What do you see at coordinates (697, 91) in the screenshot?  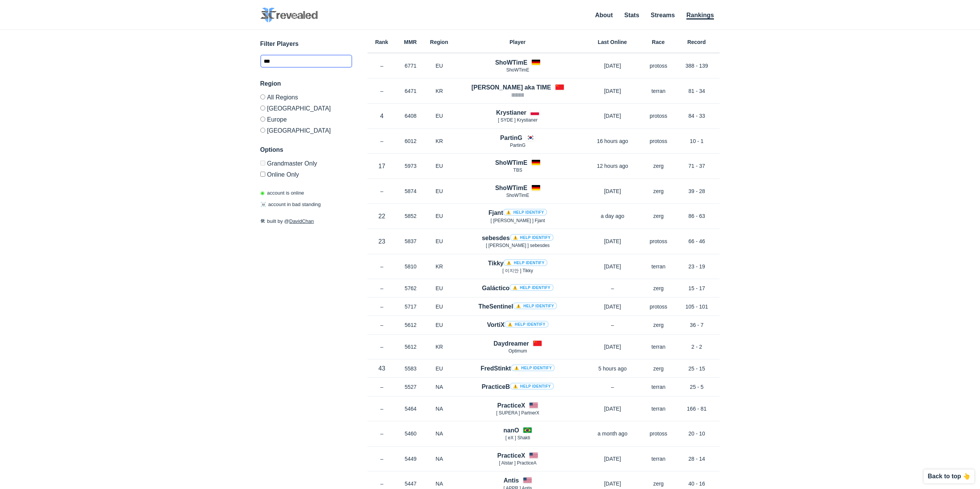 I see `p: 81 - 34` at bounding box center [697, 91].